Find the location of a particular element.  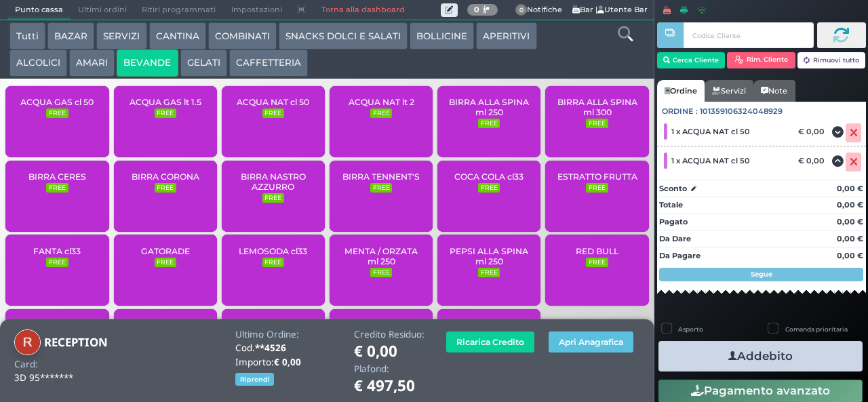

button: Rimuovi tutto is located at coordinates (831, 60).